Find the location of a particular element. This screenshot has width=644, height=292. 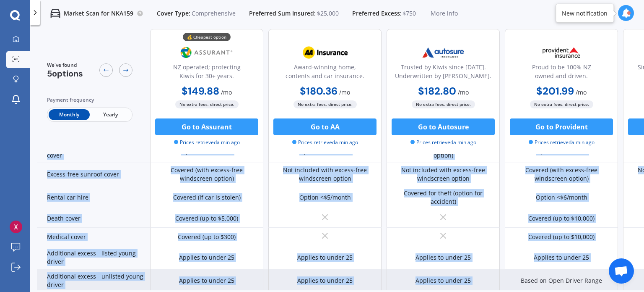

span: Yearly is located at coordinates (111, 115).